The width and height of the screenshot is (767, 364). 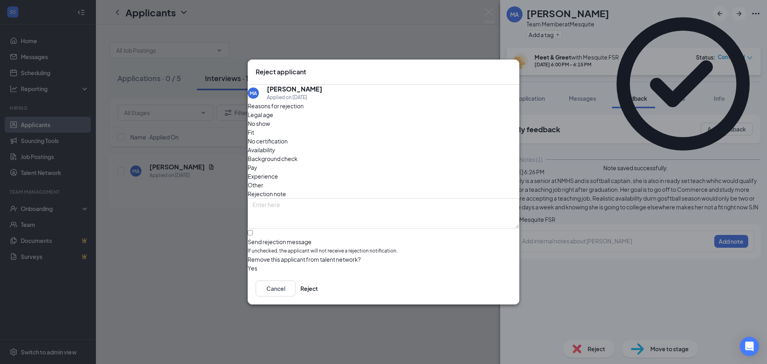 What do you see at coordinates (750, 346) in the screenshot?
I see `div: Open Intercom Messenger` at bounding box center [750, 346].